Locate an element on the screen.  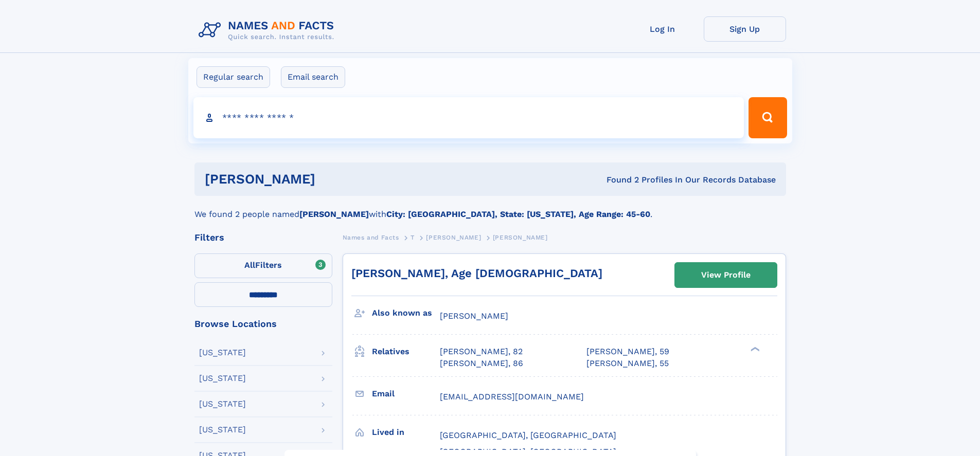
label: Email search is located at coordinates (313, 77).